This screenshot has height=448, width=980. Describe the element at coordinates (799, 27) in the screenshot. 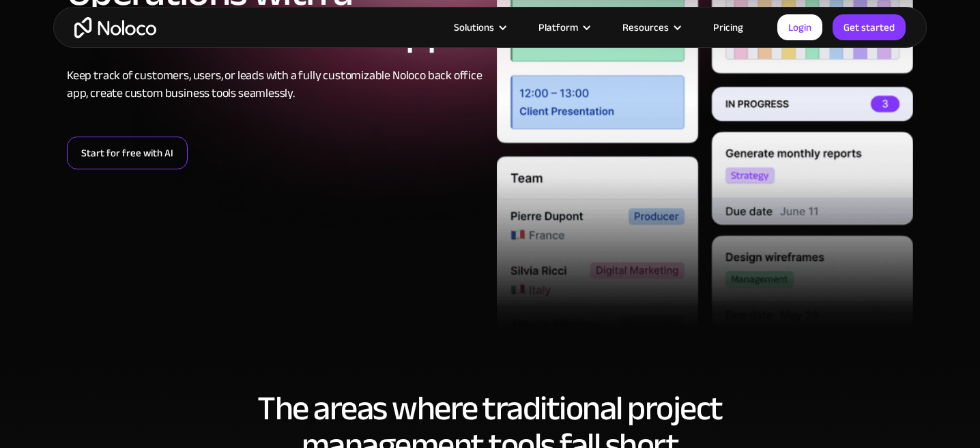

I see `a: Login` at that location.